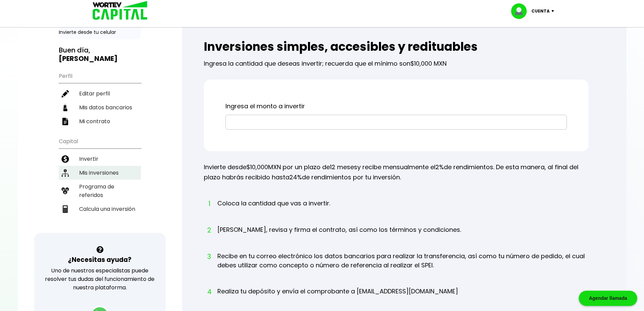 The height and width of the screenshot is (311, 644). Describe the element at coordinates (428, 64) in the screenshot. I see `span: $10,000 MXN` at that location.